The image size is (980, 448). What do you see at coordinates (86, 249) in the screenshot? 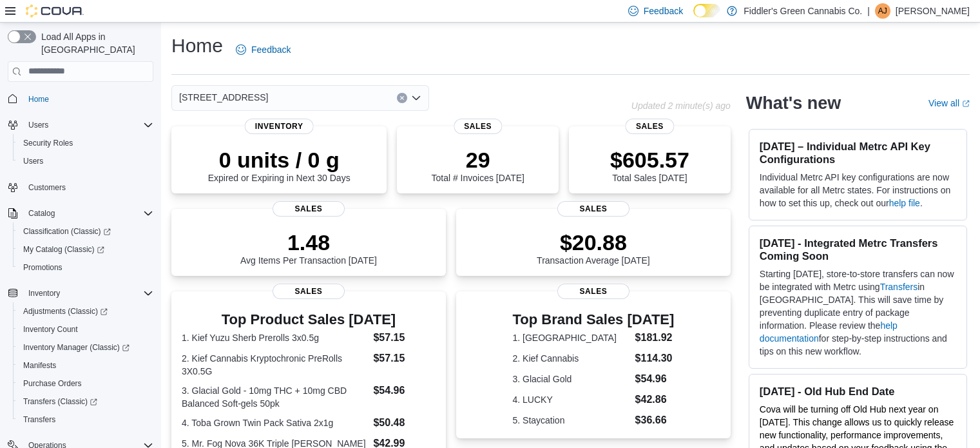
I see `span: My Catalog (Classic)` at bounding box center [86, 249].